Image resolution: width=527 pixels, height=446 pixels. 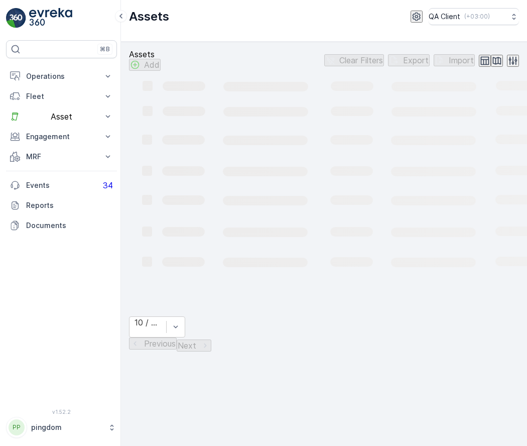 I want to click on a: Documents, so click(x=61, y=225).